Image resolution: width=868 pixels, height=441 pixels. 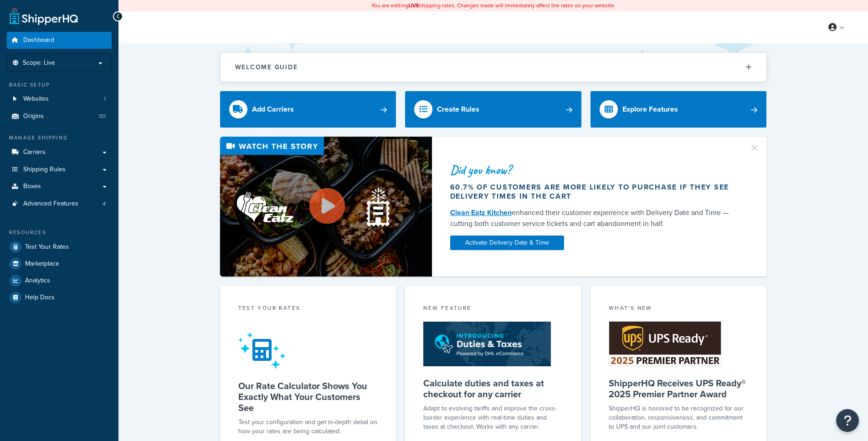 What do you see at coordinates (309, 109) in the screenshot?
I see `a: Add Carriers` at bounding box center [309, 109].